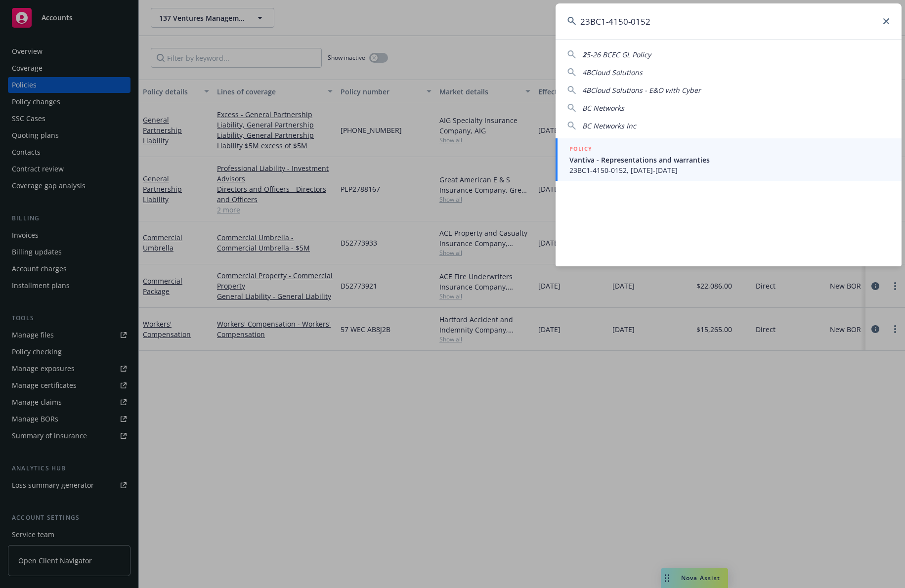 The image size is (905, 588). I want to click on input: Search..., so click(729, 21).